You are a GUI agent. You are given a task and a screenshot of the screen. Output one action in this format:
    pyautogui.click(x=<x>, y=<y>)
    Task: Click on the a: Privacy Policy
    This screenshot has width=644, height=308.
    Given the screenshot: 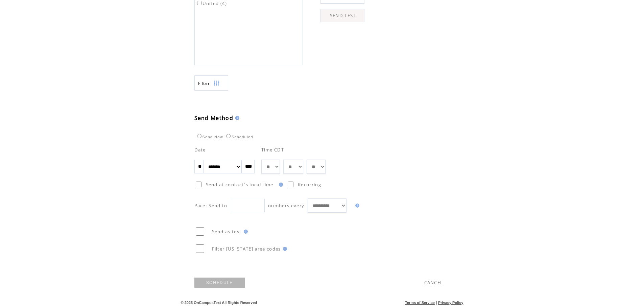 What is the action you would take?
    pyautogui.click(x=450, y=303)
    